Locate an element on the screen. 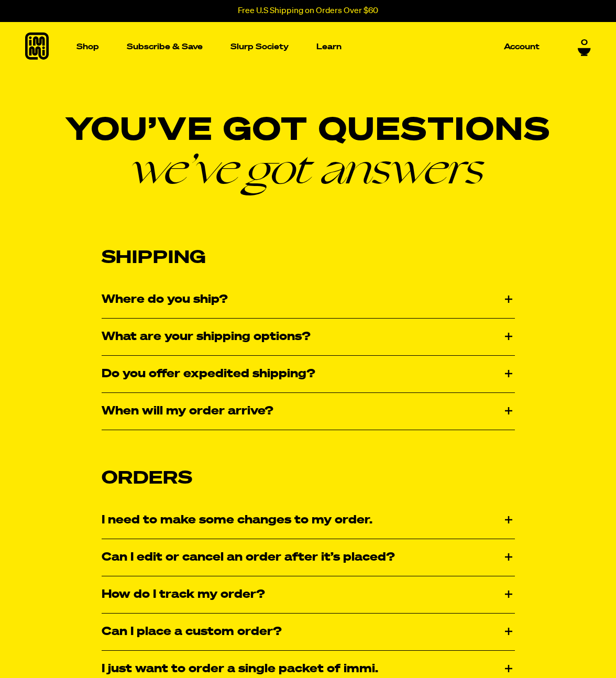  p: Slurp Society is located at coordinates (259, 47).